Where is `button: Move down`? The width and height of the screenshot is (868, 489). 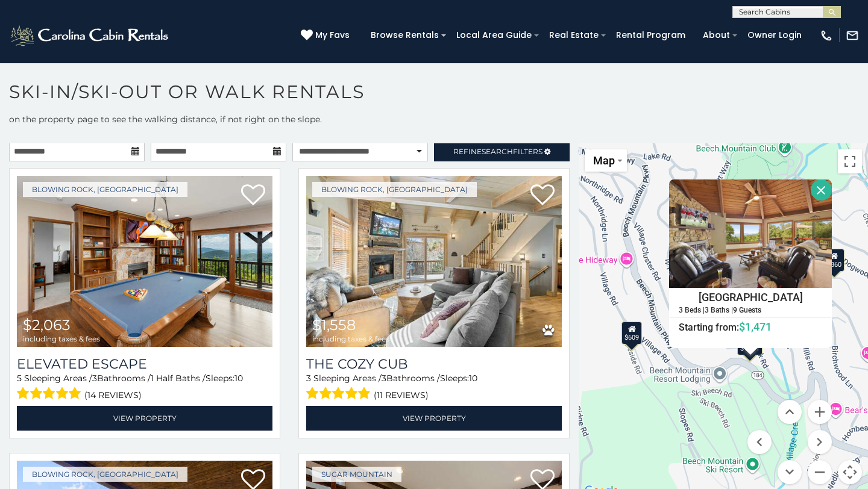
button: Move down is located at coordinates (789, 472).